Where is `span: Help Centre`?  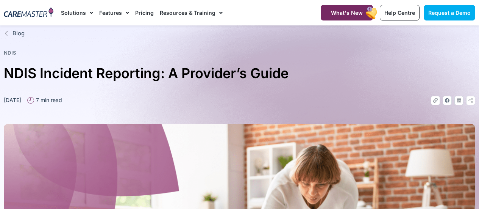
span: Help Centre is located at coordinates (399, 12).